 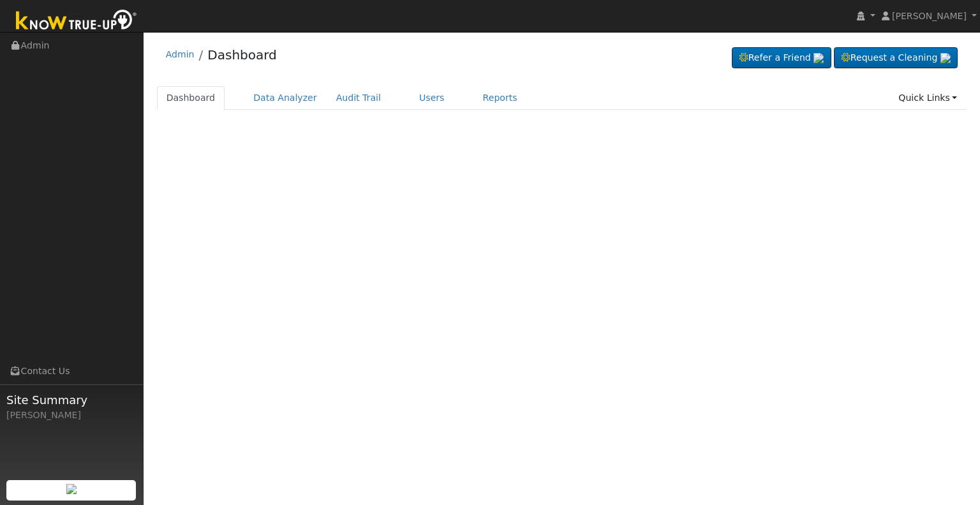 What do you see at coordinates (180, 54) in the screenshot?
I see `a: Admin` at bounding box center [180, 54].